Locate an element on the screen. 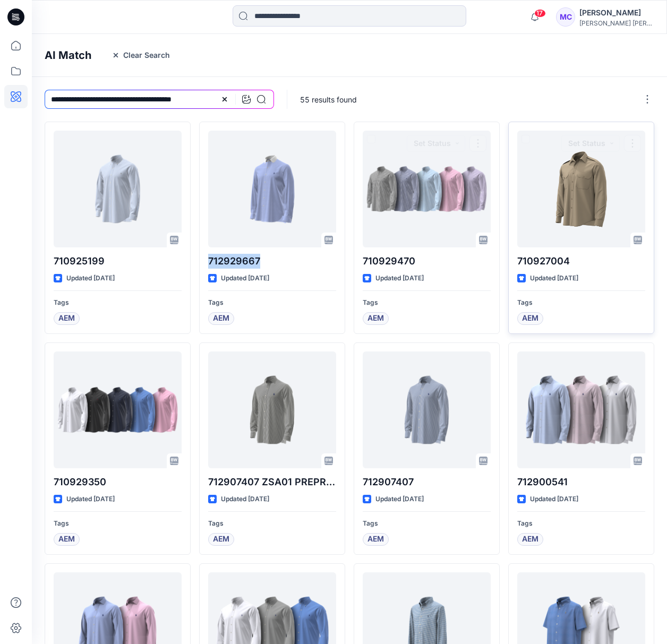 This screenshot has width=667, height=644. a: 710925199 is located at coordinates (117, 189).